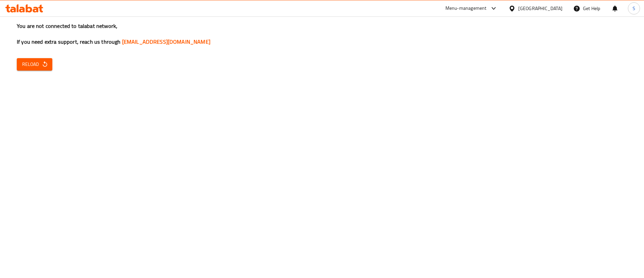 The width and height of the screenshot is (644, 278). What do you see at coordinates (35, 64) in the screenshot?
I see `span: Reload` at bounding box center [35, 64].